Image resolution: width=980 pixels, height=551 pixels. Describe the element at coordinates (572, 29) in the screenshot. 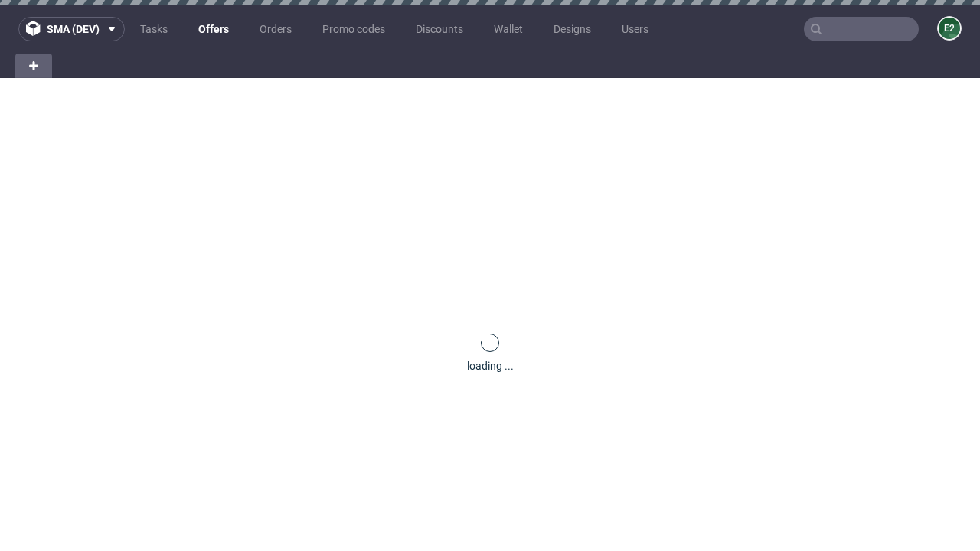

I see `a: Designs` at that location.